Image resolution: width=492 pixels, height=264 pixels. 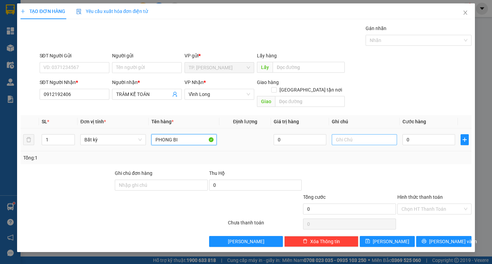 What do you see at coordinates (314, 197) in the screenshot?
I see `span: Tổng cước` at bounding box center [314, 197].